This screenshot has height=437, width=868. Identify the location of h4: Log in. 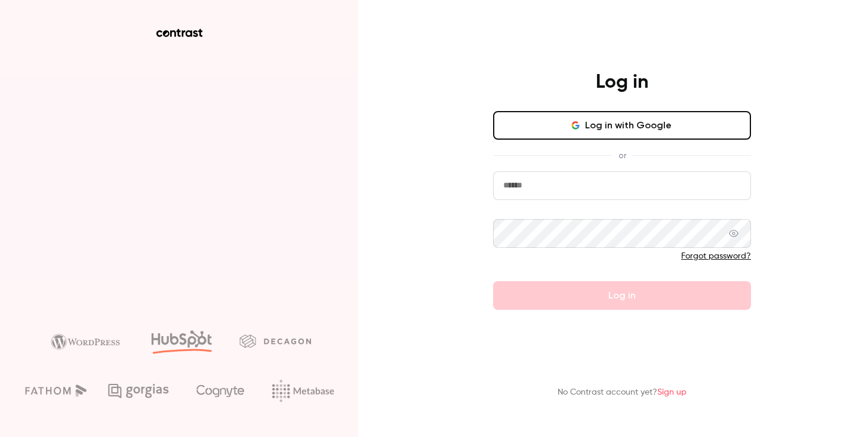
(622, 82).